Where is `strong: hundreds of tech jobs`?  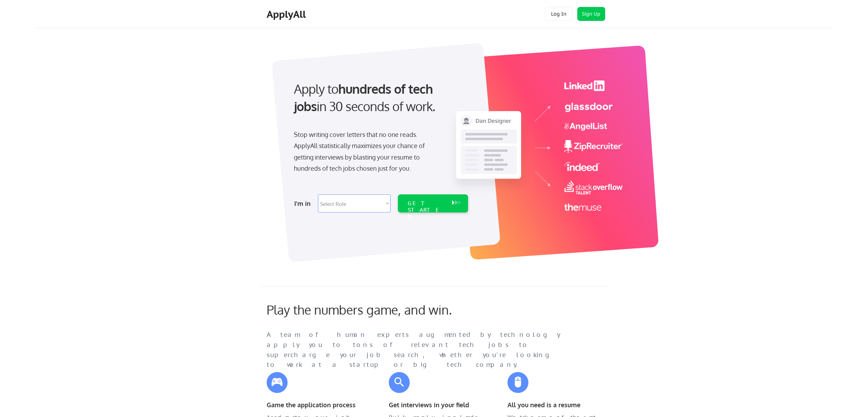 strong: hundreds of tech jobs is located at coordinates (364, 97).